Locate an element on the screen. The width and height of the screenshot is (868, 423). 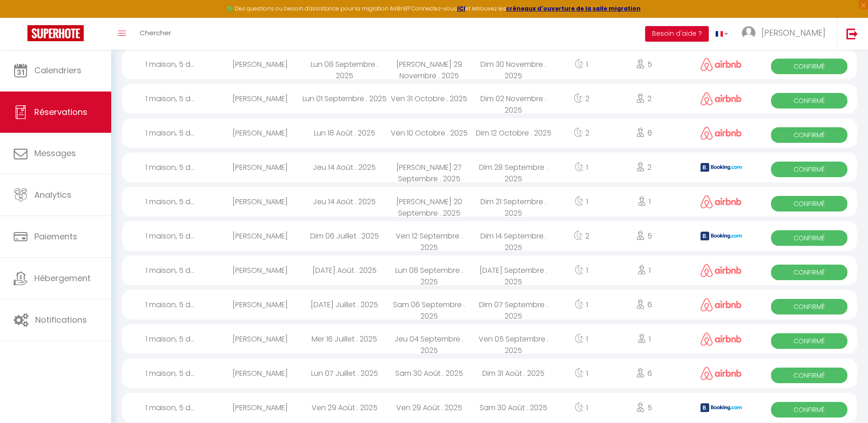
a: Chercher is located at coordinates (155, 34).